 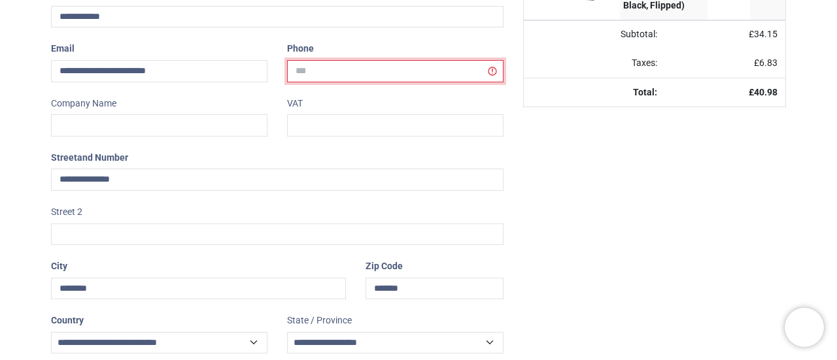 I want to click on span: 6.83, so click(x=768, y=63).